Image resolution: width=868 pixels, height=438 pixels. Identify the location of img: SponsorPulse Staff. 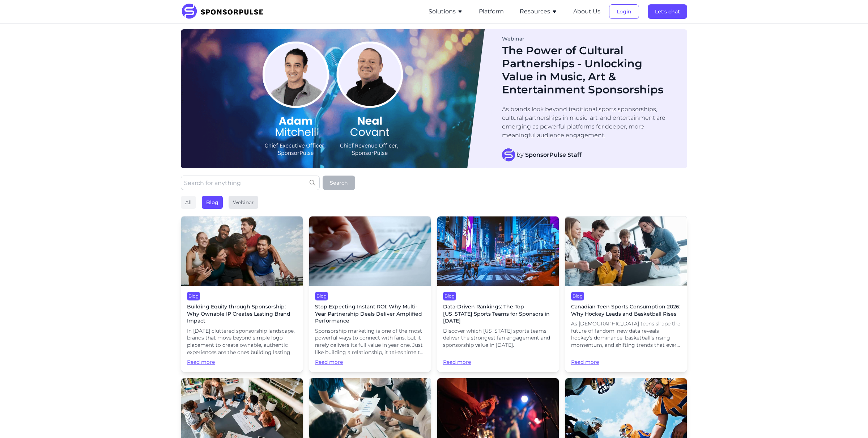
(509, 155).